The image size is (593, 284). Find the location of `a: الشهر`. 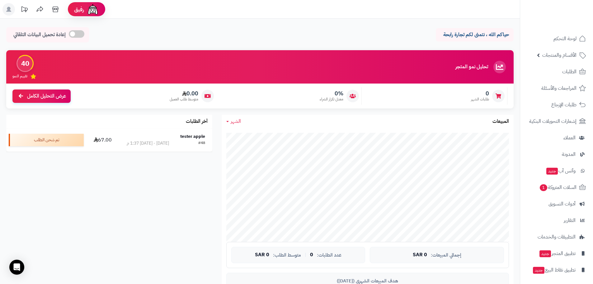

a: الشهر is located at coordinates (234, 121).